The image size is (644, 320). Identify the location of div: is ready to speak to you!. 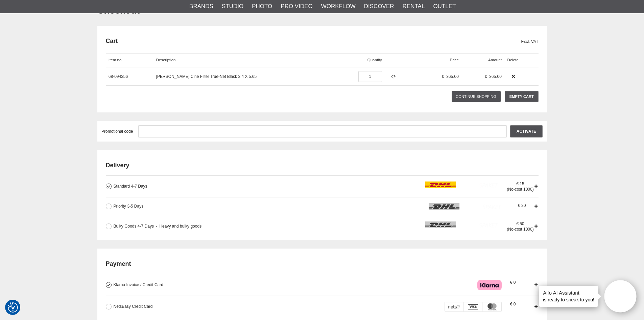
(568, 296).